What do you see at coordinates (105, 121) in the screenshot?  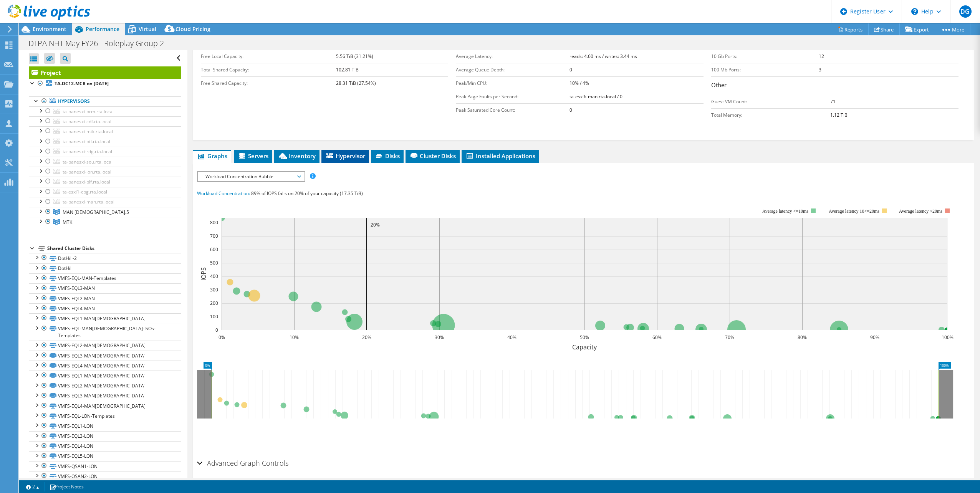 I see `a: ta-panesxi-cdf.rta.local` at bounding box center [105, 121].